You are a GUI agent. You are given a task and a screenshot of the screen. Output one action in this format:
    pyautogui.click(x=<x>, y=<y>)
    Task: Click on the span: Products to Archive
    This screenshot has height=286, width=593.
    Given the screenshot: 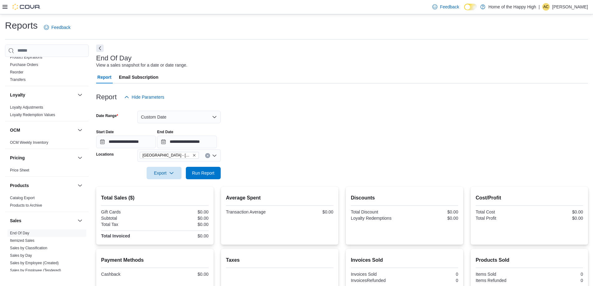 What is the action you would take?
    pyautogui.click(x=26, y=205)
    